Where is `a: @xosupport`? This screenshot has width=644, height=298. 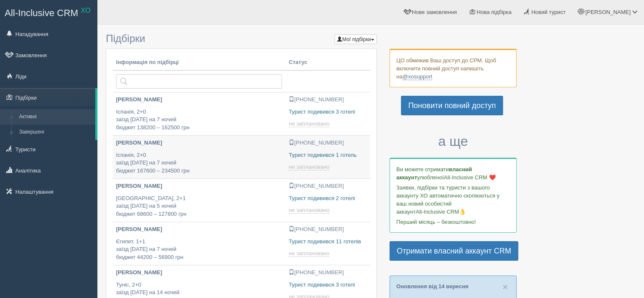
a: @xosupport is located at coordinates (417, 77).